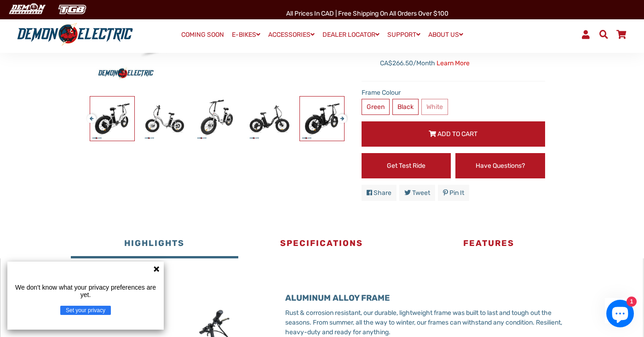 The width and height of the screenshot is (644, 337). Describe the element at coordinates (26, 9) in the screenshot. I see `img: Demon Electric` at that location.